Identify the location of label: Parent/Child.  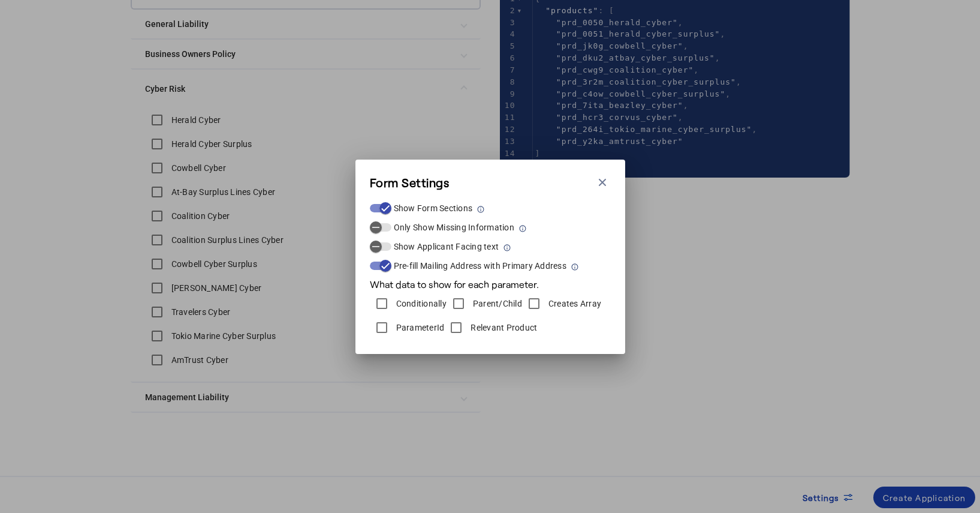
(496, 303).